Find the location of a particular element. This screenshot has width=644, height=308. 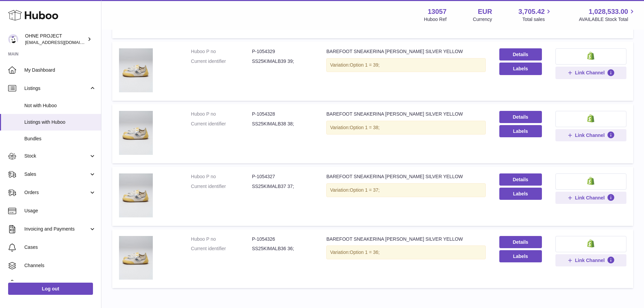

span: Invoicing and Payments is located at coordinates (56, 229).